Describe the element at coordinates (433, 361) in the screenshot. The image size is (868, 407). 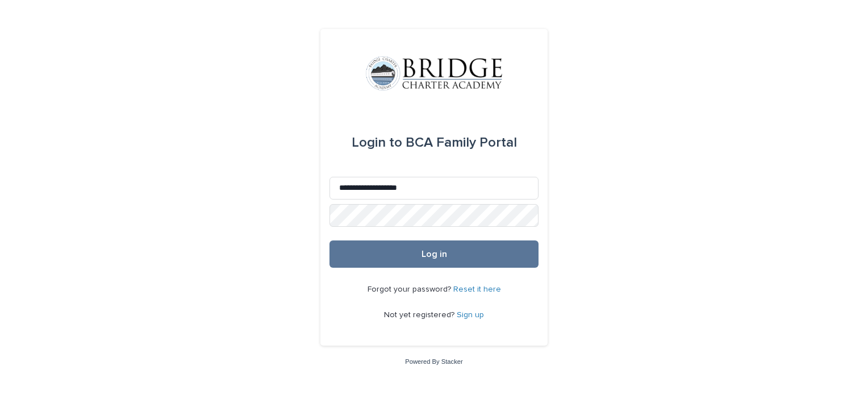
I see `a: Powered By Stacker` at that location.